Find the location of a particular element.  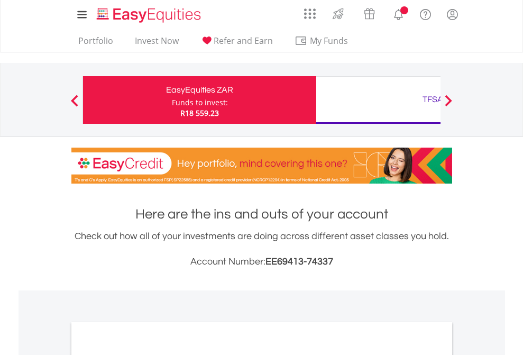

h1: Here are the ins and outs of your account is located at coordinates (262, 214).